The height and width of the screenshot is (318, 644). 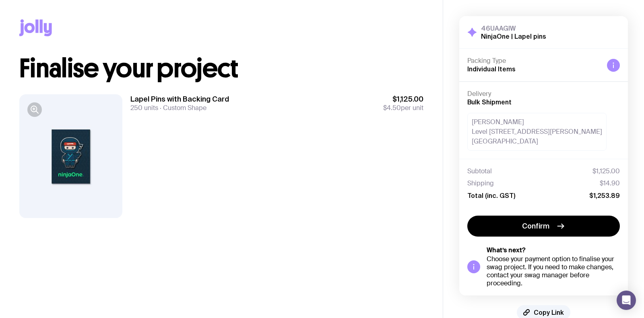 What do you see at coordinates (553, 271) in the screenshot?
I see `div: Choose your payment option to finalise your swag project. If you need to make changes, contact yo...` at bounding box center [553, 271].